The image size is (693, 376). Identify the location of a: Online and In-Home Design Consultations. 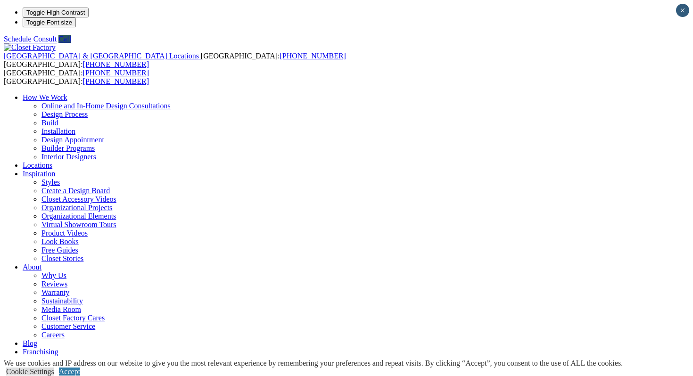
(106, 106).